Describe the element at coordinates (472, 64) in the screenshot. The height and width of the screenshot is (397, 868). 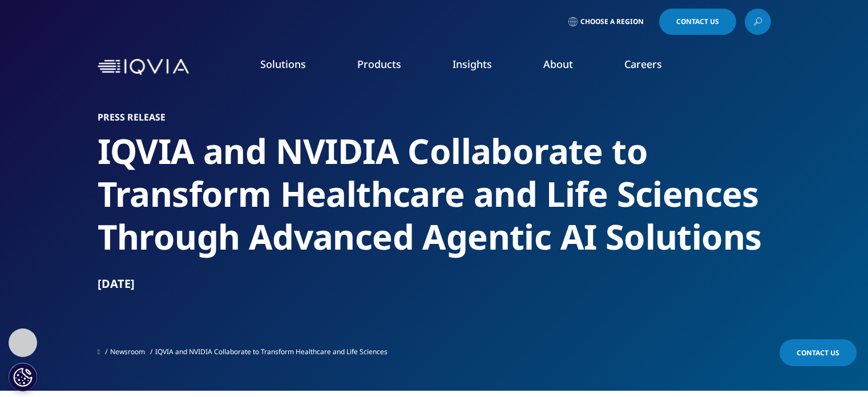
I see `a: Insights` at that location.